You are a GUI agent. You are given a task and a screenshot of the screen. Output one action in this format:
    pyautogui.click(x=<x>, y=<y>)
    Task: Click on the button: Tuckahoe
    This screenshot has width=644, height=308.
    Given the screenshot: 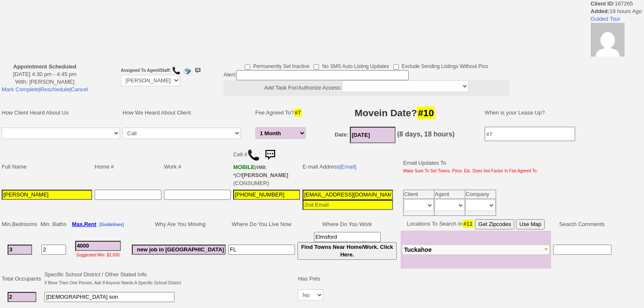 What is the action you would take?
    pyautogui.click(x=476, y=250)
    